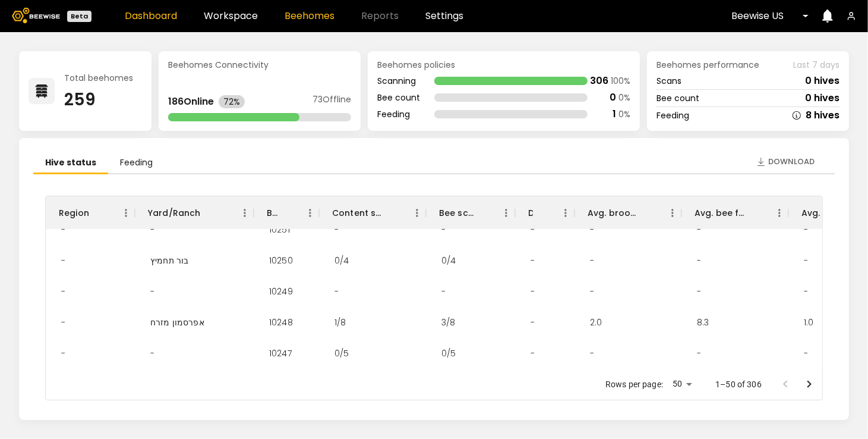 The width and height of the screenshot is (868, 439). What do you see at coordinates (809, 322) in the screenshot?
I see `div: 1.0` at bounding box center [809, 322].